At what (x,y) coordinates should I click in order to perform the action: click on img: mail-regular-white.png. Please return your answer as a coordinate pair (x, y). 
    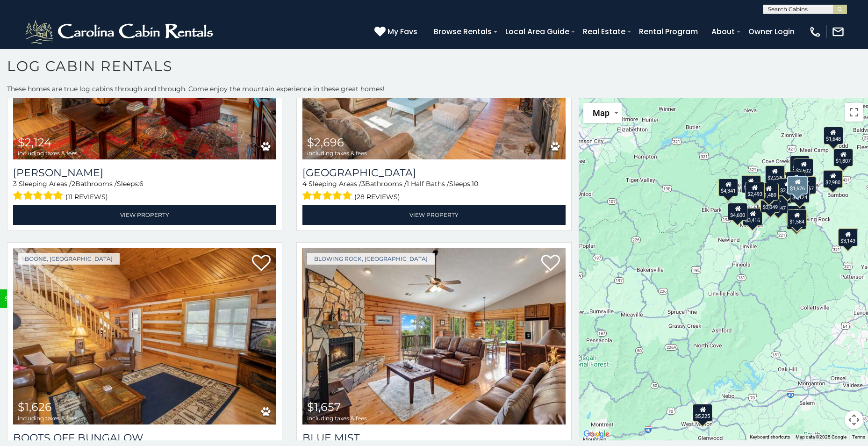
    Looking at the image, I should click on (838, 32).